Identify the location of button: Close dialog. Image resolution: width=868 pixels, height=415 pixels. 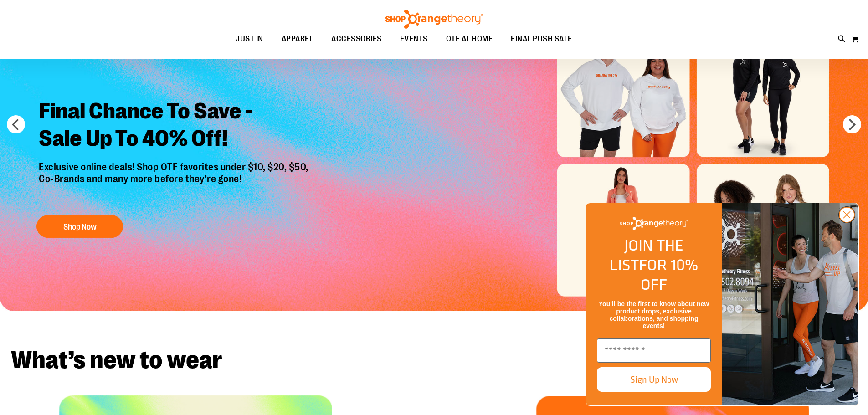
(847, 214).